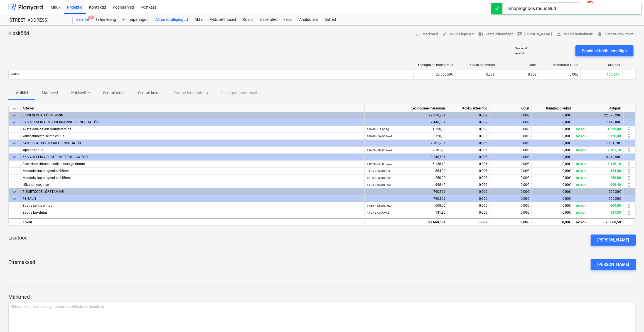 This screenshot has height=332, width=644. Describe the element at coordinates (19, 33) in the screenshot. I see `p: Kipsitööd` at that location.